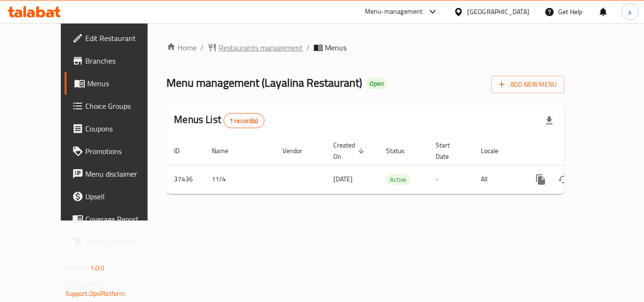 This screenshot has height=302, width=644. I want to click on a: Grocery Checklist, so click(117, 241).